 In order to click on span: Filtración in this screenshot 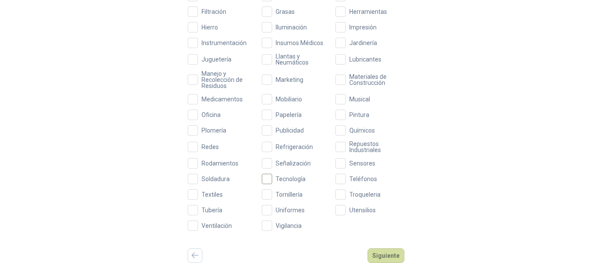, I will do `click(214, 12)`.